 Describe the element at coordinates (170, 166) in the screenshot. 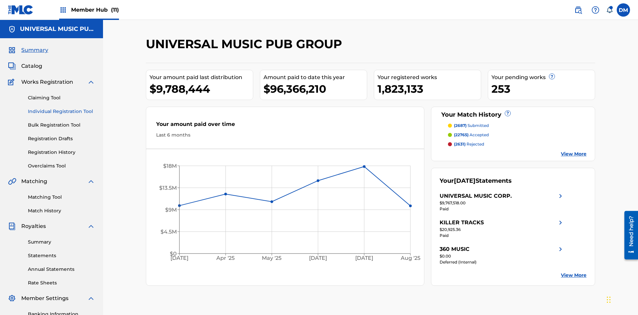

I see `tspan: $18M` at that location.